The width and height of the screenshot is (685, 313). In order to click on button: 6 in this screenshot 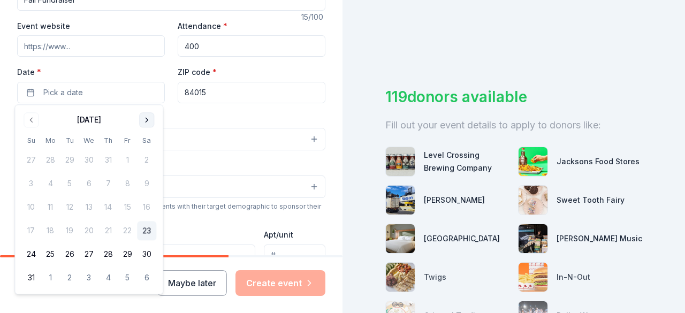, I will do `click(147, 278)`.